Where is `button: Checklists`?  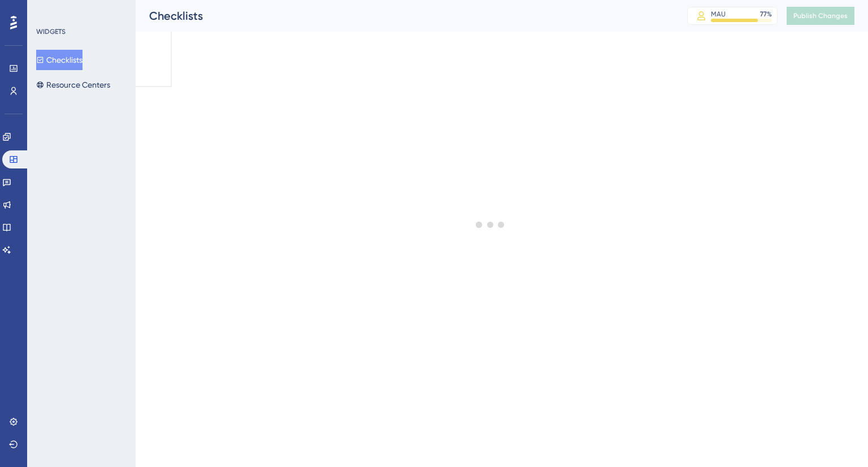 button: Checklists is located at coordinates (59, 60).